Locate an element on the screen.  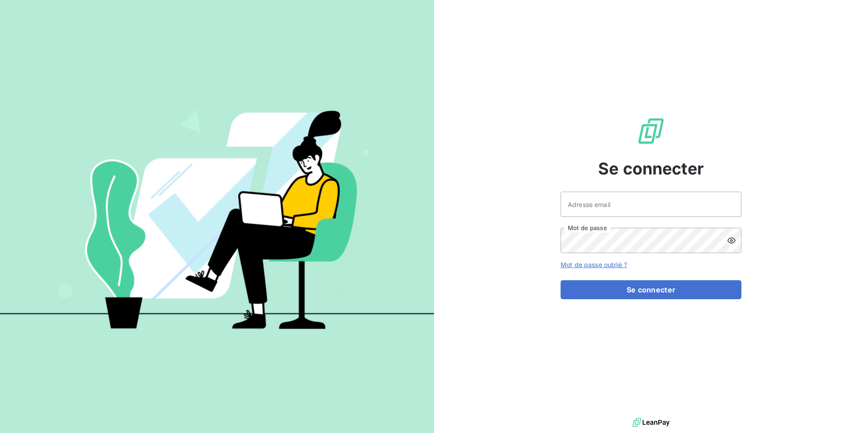
input: placeholder is located at coordinates (651, 205).